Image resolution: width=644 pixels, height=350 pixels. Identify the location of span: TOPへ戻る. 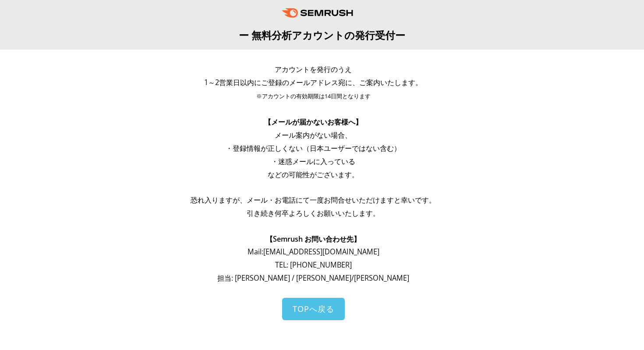
(313, 309).